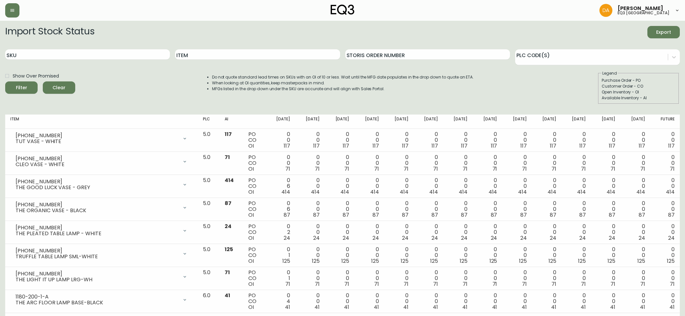  What do you see at coordinates (97, 302) in the screenshot?
I see `div: THE ARC FLOOR LAMP BASE-BLACK` at bounding box center [97, 302].